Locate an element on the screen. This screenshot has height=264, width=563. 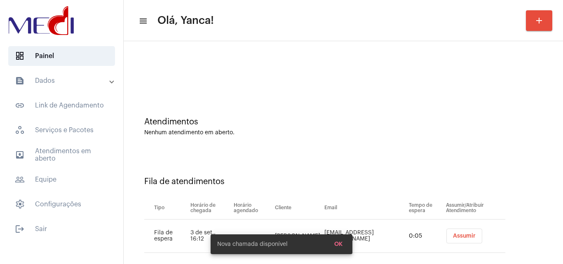
span: Configurações is located at coordinates (61, 204).